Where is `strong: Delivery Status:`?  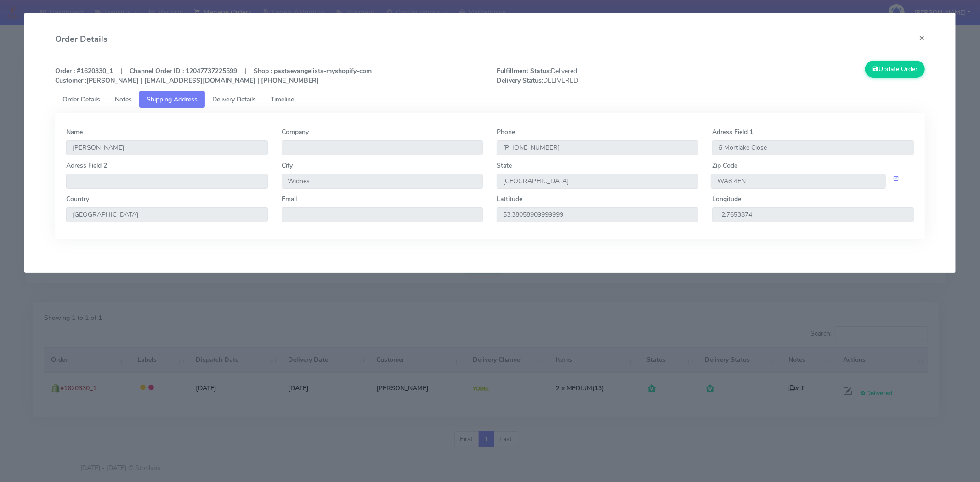 strong: Delivery Status: is located at coordinates (520, 80).